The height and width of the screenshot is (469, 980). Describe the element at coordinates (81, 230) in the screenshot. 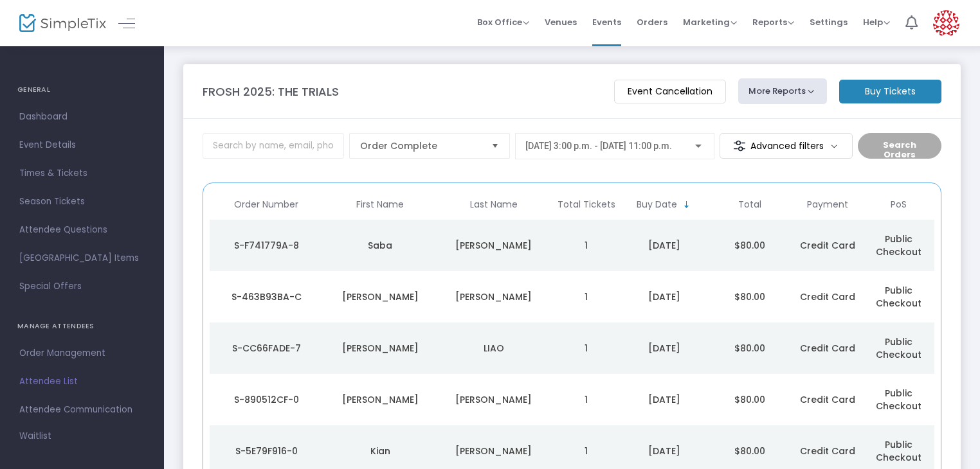

I see `span: Attendee Questions` at that location.